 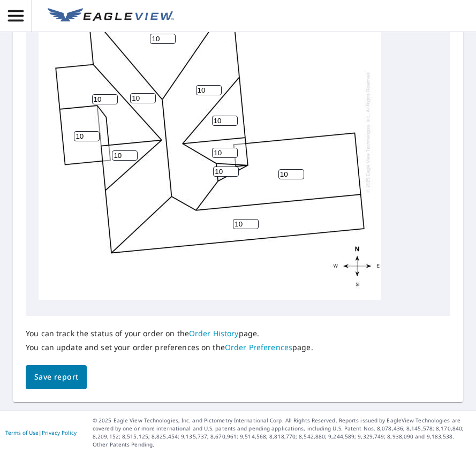 What do you see at coordinates (169, 347) in the screenshot?
I see `p: You can update and set your order preferences on the page.` at bounding box center [169, 347].